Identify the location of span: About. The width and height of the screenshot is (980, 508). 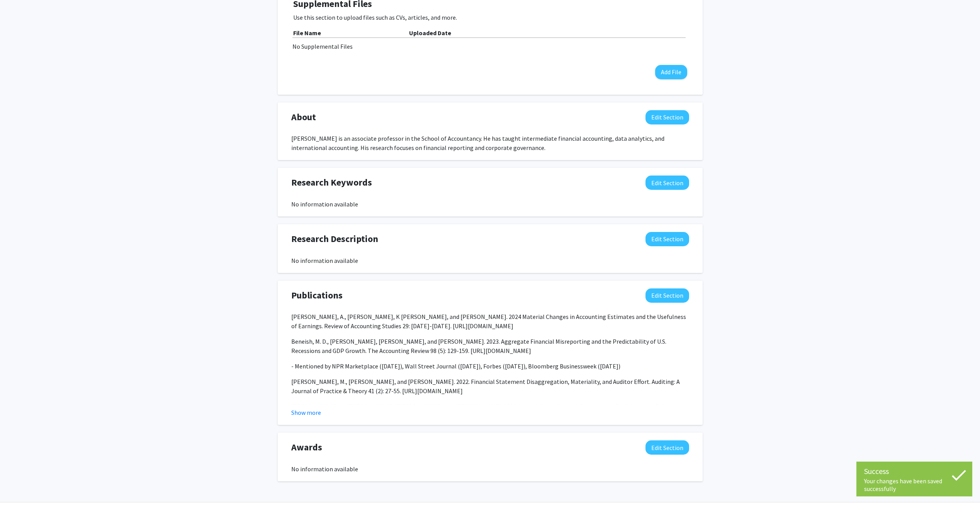
(304, 117).